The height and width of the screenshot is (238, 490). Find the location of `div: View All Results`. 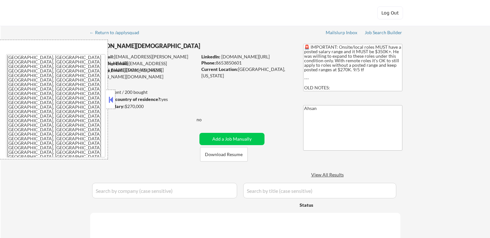

div: View All Results is located at coordinates (328, 175).